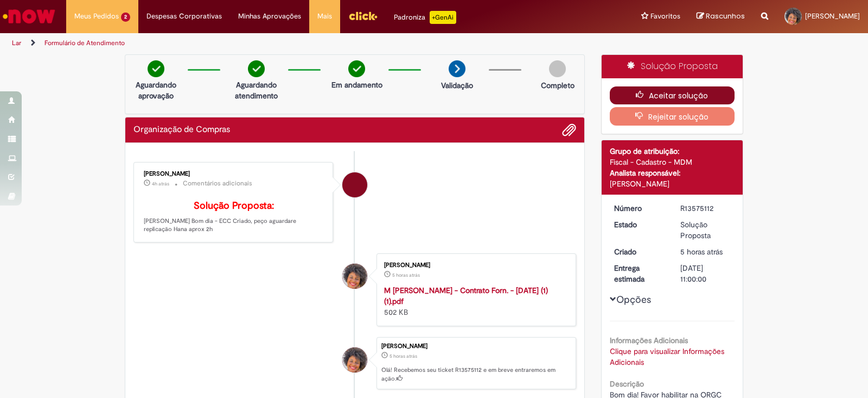  I want to click on font: Rejeitar solução, so click(678, 117).